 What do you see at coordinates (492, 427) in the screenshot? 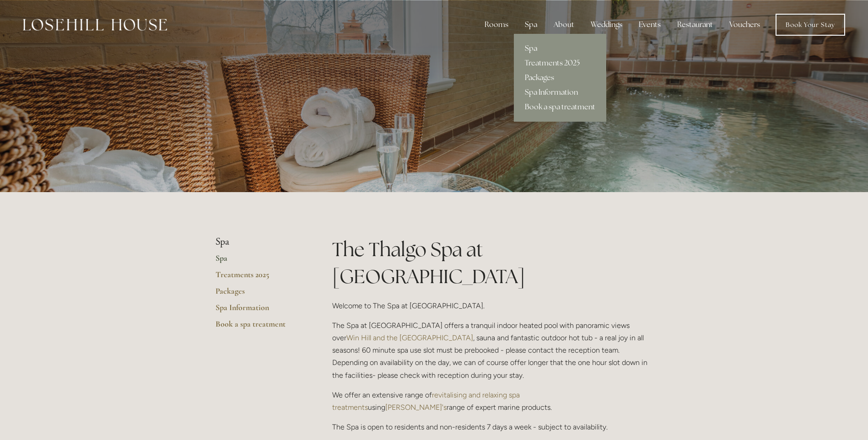
I see `p: The Spa is open to residents and non-residents 7 days a week - subject to availability.` at bounding box center [492, 427].